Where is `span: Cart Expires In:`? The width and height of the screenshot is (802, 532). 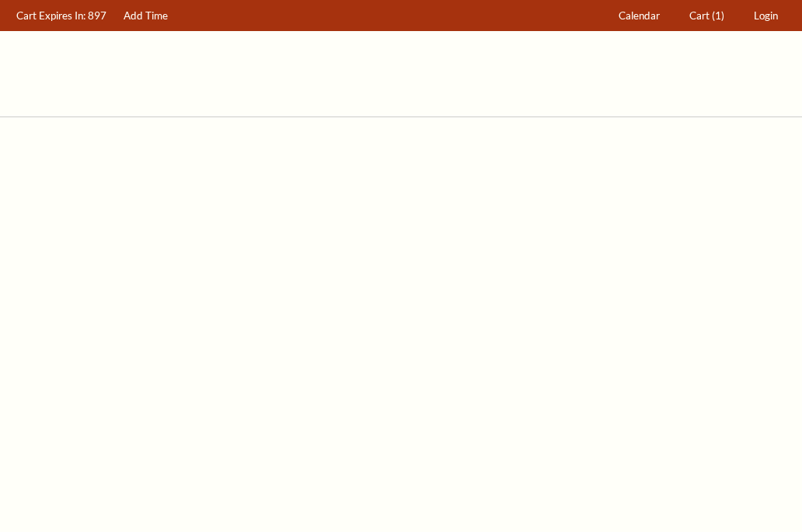 span: Cart Expires In: is located at coordinates (51, 16).